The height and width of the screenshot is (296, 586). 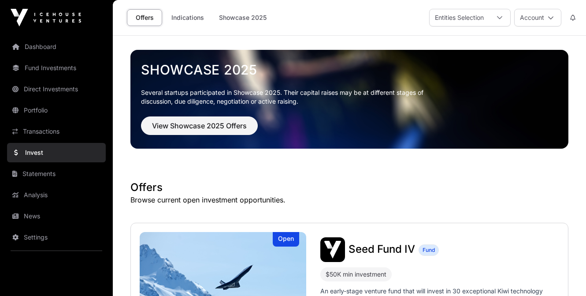 What do you see at coordinates (144, 18) in the screenshot?
I see `a: Offers` at bounding box center [144, 18].